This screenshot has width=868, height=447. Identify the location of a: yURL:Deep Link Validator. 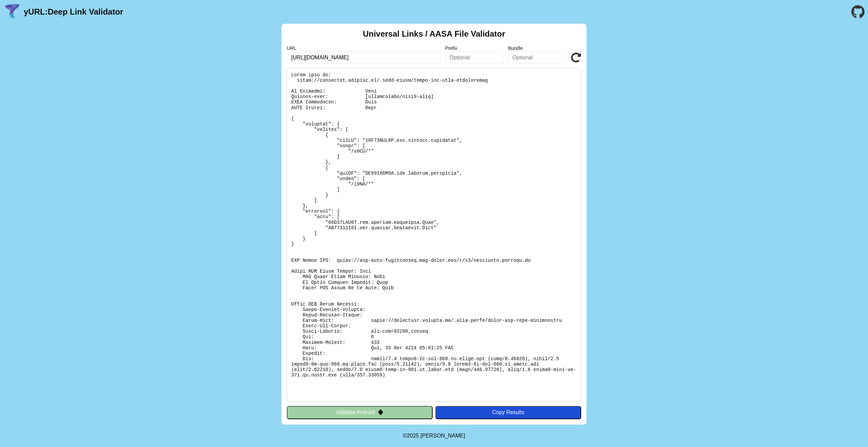
(73, 12).